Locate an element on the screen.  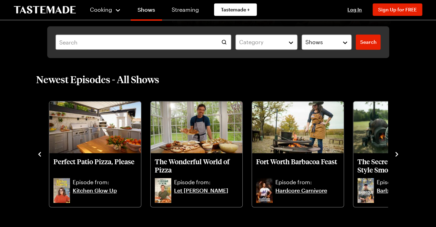
div: Category is located at coordinates (261, 42).